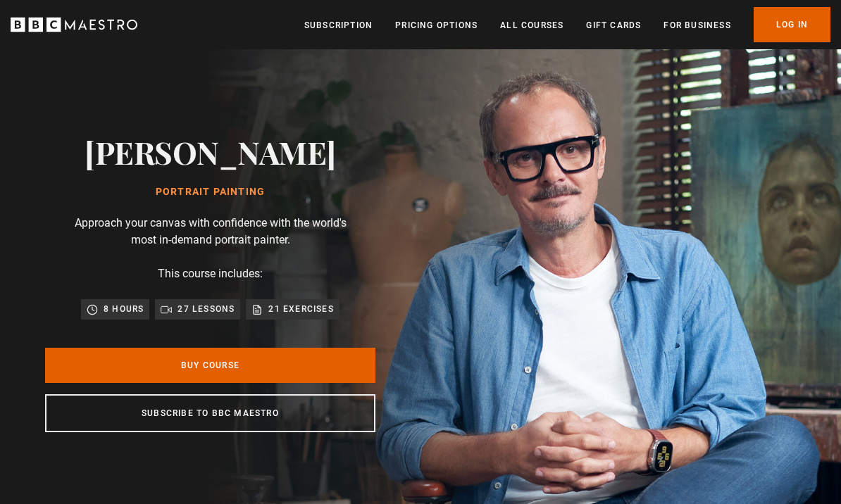 This screenshot has height=504, width=841. What do you see at coordinates (436, 26) in the screenshot?
I see `a: Pricing Options` at bounding box center [436, 26].